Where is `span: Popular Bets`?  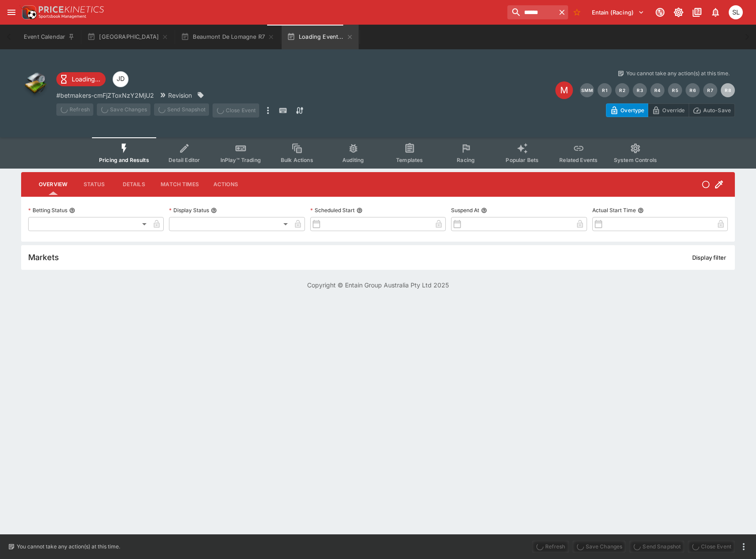
span: Popular Bets is located at coordinates (522, 160).